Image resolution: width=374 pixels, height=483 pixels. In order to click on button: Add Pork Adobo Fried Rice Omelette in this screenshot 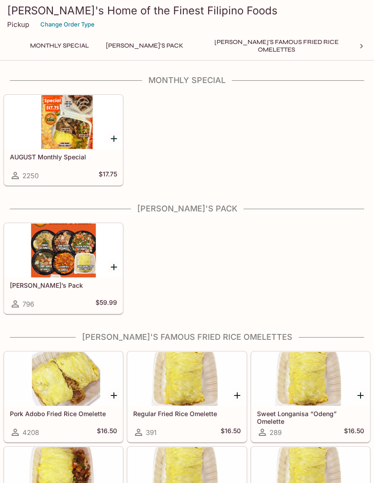, I will do `click(114, 395)`.